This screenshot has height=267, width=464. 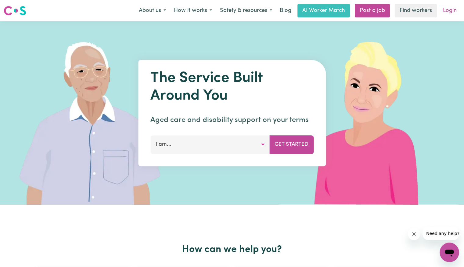 What do you see at coordinates (15, 11) in the screenshot?
I see `img: Careseekers logo` at bounding box center [15, 11].